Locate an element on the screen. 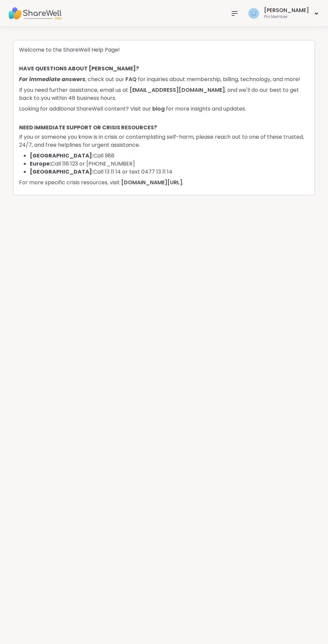  img: Cyndy is located at coordinates (254, 13).